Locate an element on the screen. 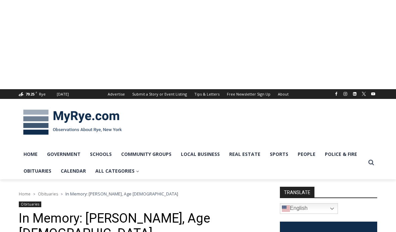  a: Facebook is located at coordinates (336, 94).